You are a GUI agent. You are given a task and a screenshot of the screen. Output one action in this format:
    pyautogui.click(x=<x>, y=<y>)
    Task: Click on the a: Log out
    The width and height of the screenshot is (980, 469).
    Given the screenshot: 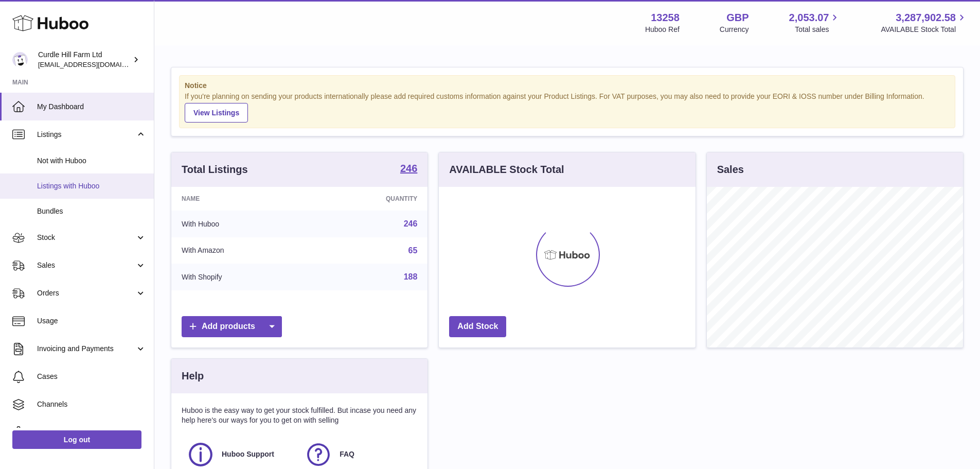 What is the action you would take?
    pyautogui.click(x=77, y=440)
    